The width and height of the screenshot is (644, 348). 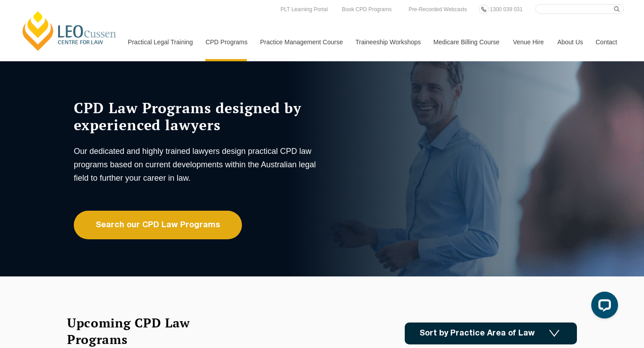 What do you see at coordinates (366, 10) in the screenshot?
I see `a: Book CPD Programs` at bounding box center [366, 10].